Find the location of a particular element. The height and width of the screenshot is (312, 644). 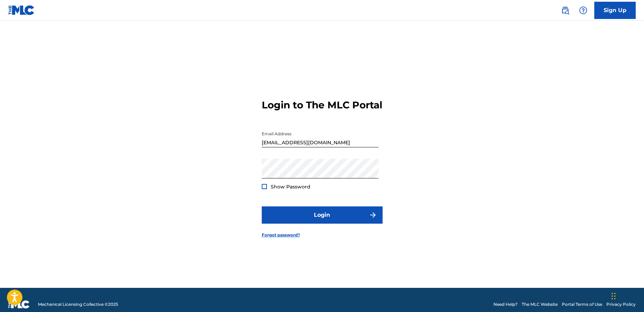

img: help is located at coordinates (583, 10).